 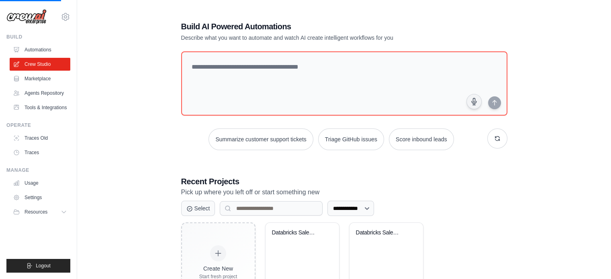 I want to click on div: Manage, so click(x=38, y=170).